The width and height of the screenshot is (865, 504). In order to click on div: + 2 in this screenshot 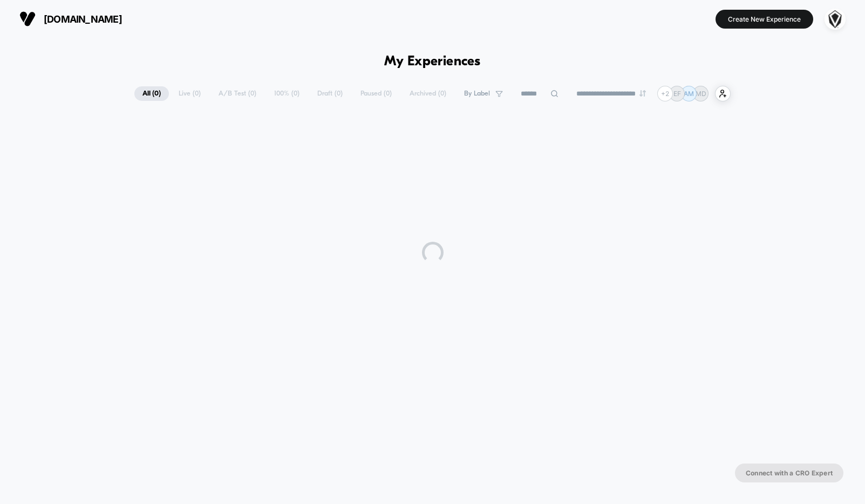, I will do `click(665, 93)`.